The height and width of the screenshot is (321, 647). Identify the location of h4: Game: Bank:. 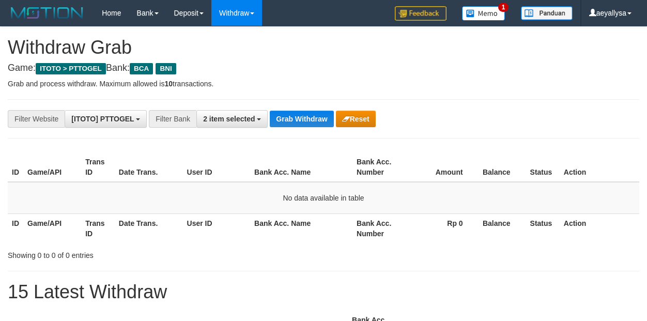
(323, 68).